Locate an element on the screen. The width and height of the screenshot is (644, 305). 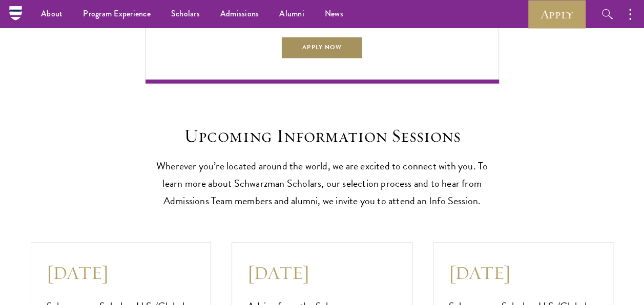
p: Wherever you’re located around the world, we are excited to connect with you. To learn more about... is located at coordinates (322, 183).